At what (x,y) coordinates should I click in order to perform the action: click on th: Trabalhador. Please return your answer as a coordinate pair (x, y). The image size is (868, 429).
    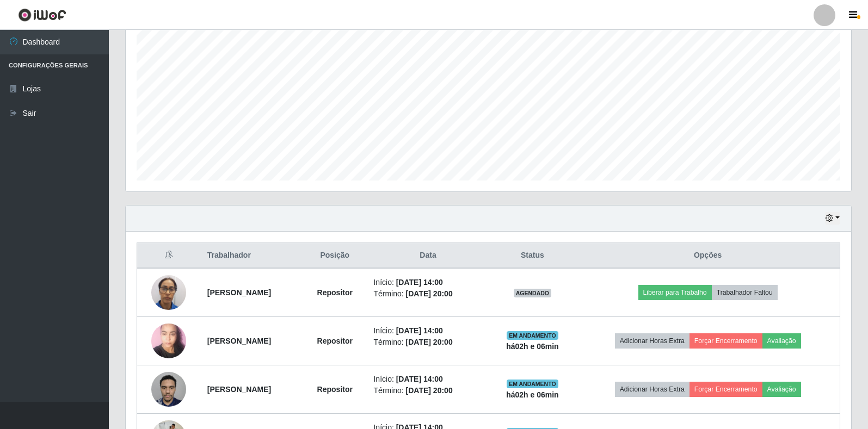
    Looking at the image, I should click on (252, 256).